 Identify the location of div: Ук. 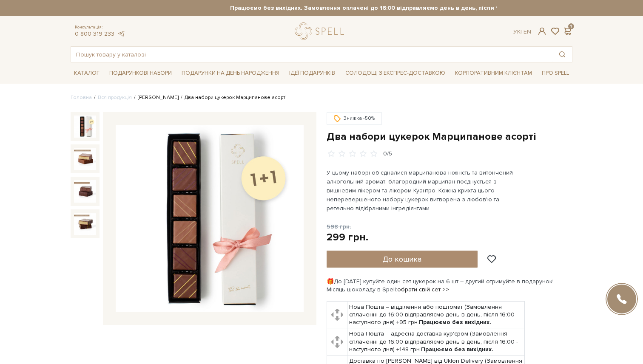
(522, 32).